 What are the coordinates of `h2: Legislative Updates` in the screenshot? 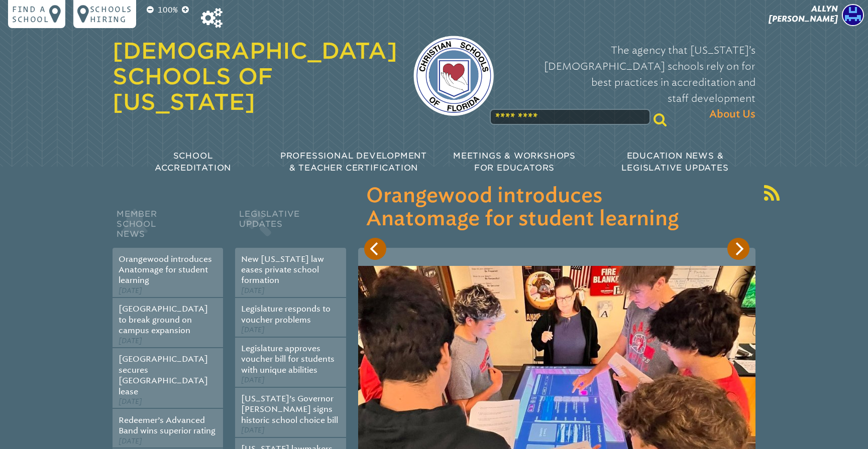 It's located at (290, 228).